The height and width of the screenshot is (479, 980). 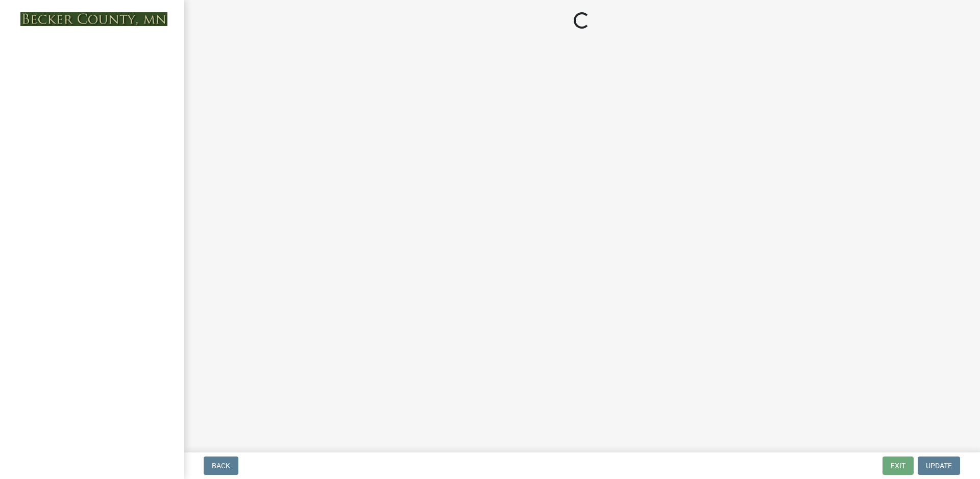 What do you see at coordinates (221, 466) in the screenshot?
I see `span: Back` at bounding box center [221, 466].